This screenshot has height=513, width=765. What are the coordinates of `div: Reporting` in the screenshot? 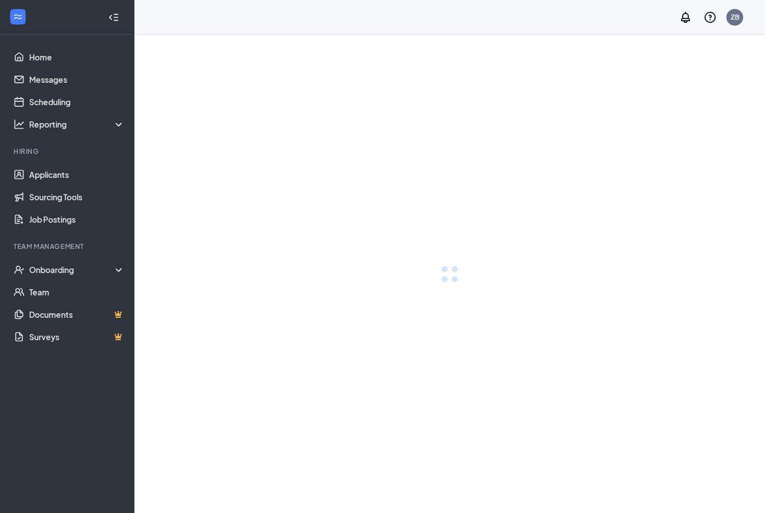 It's located at (77, 124).